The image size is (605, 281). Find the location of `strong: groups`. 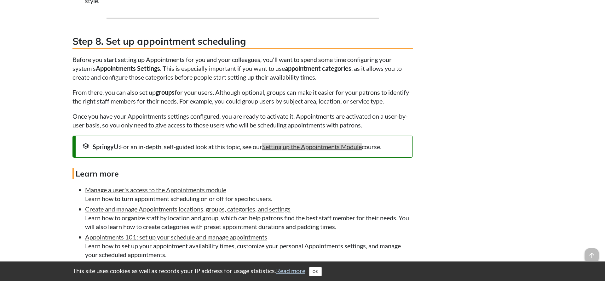

strong: groups is located at coordinates (165, 92).